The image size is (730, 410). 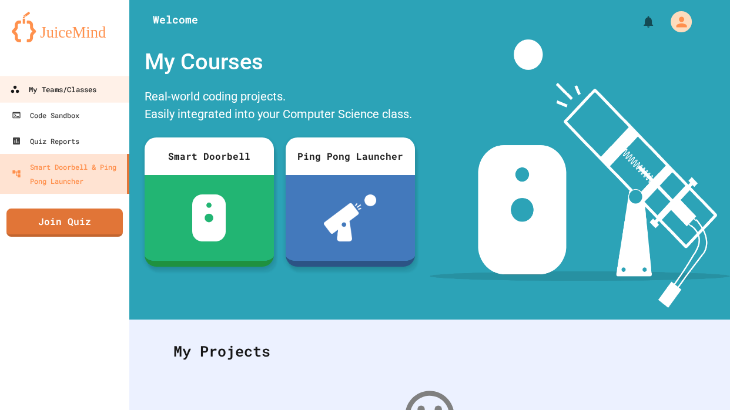 I want to click on div: Smart Doorbell, so click(x=209, y=156).